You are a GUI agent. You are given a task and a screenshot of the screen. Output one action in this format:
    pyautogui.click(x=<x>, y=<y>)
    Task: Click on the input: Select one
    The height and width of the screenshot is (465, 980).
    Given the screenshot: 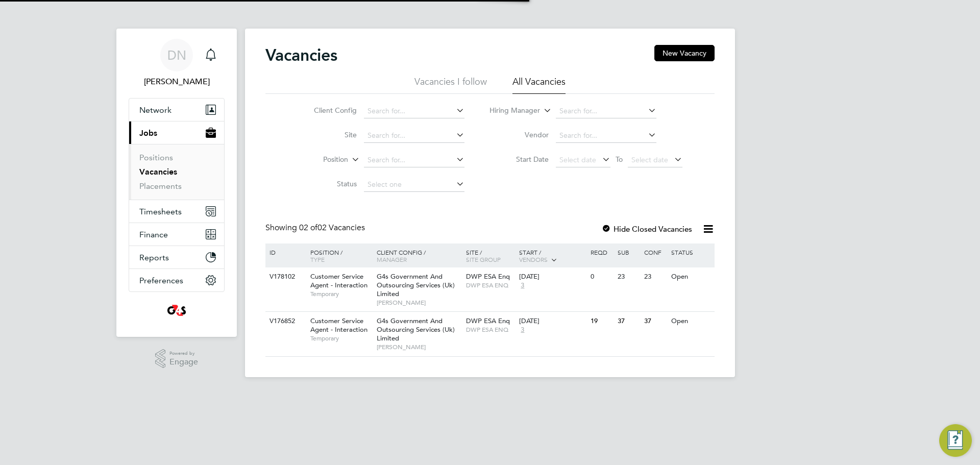 What is the action you would take?
    pyautogui.click(x=414, y=185)
    